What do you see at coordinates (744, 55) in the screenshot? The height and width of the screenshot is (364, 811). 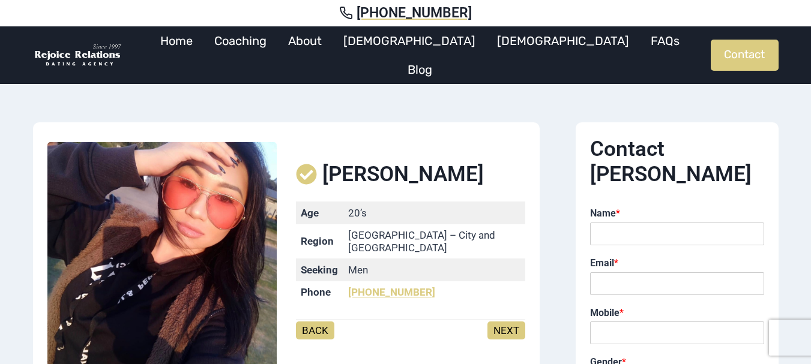 I see `a: Contact` at bounding box center [744, 55].